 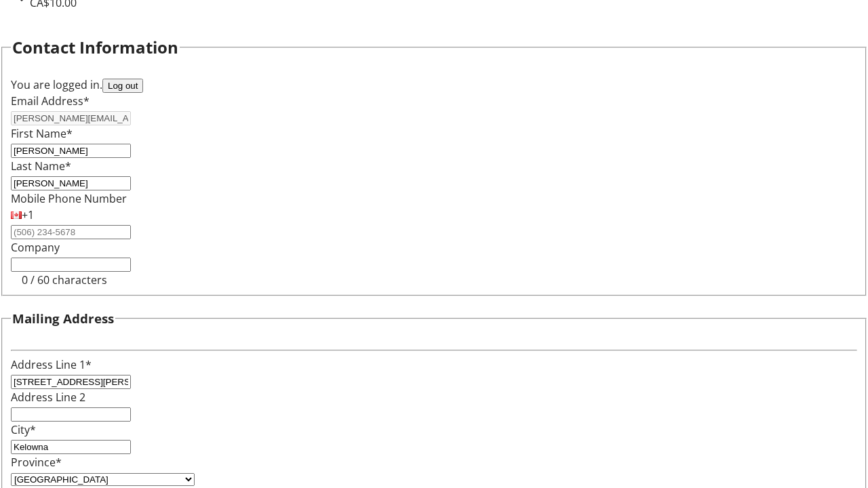 What do you see at coordinates (23, 430) in the screenshot?
I see `label: City*` at bounding box center [23, 430].